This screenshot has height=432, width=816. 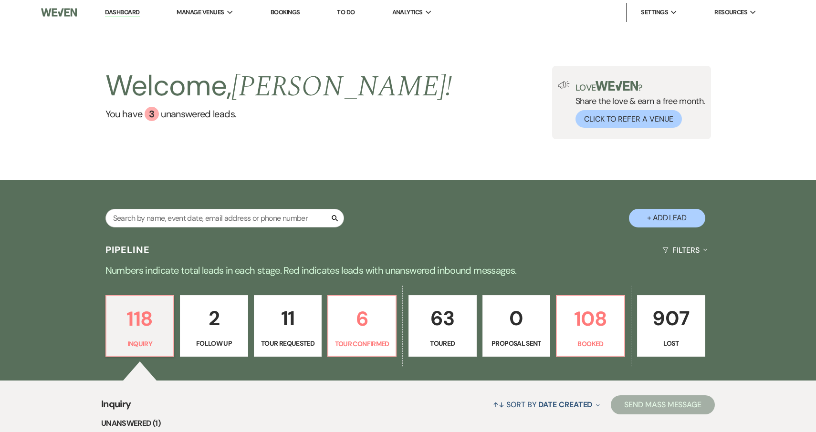 I want to click on button: Click to Refer a Venue, so click(x=628, y=119).